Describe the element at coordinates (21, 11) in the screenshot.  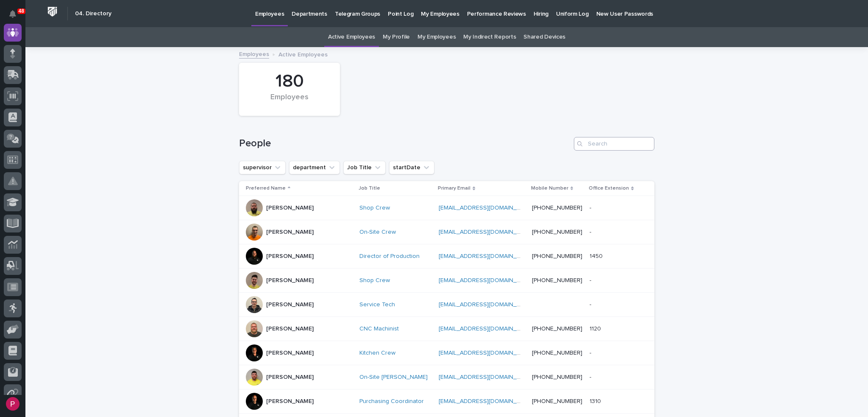
I see `p: 48` at that location.